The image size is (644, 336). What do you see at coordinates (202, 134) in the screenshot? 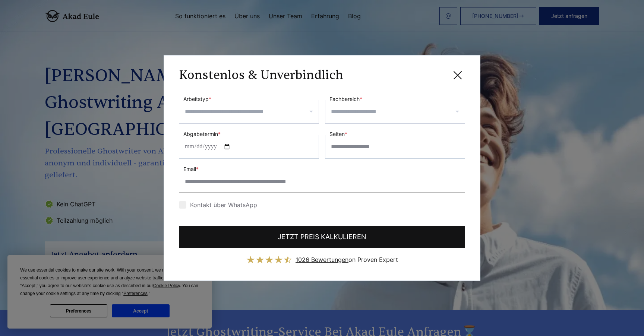
I see `label: Abgabetermin` at bounding box center [202, 134].